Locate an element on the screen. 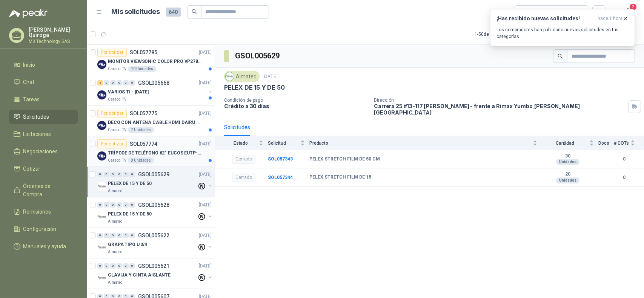  div: Solicitudes is located at coordinates (237, 127).